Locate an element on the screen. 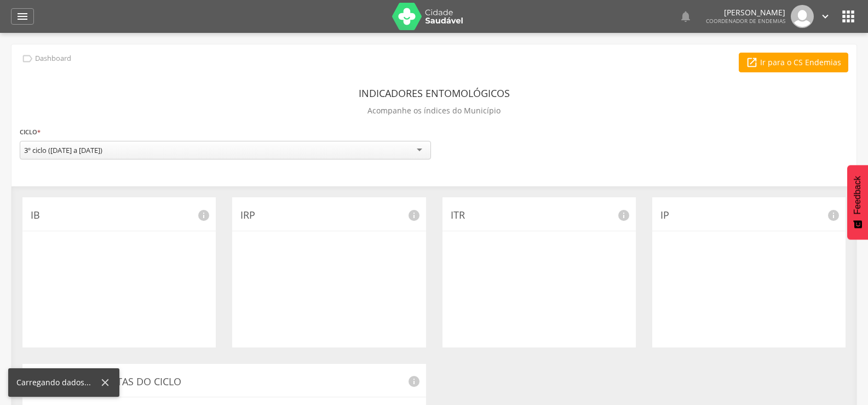 The height and width of the screenshot is (405, 868). span: Feedback is located at coordinates (857, 195).